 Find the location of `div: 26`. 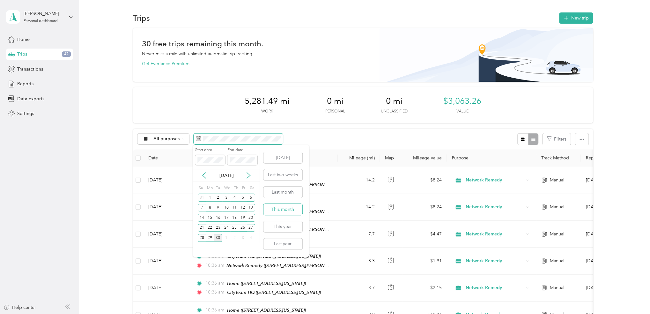

div: 26 is located at coordinates (243, 227).